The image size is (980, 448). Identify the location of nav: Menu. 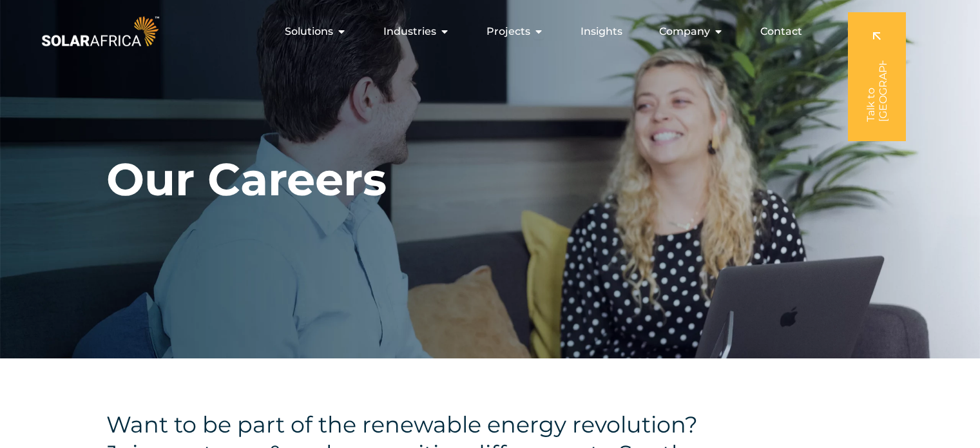
(487, 32).